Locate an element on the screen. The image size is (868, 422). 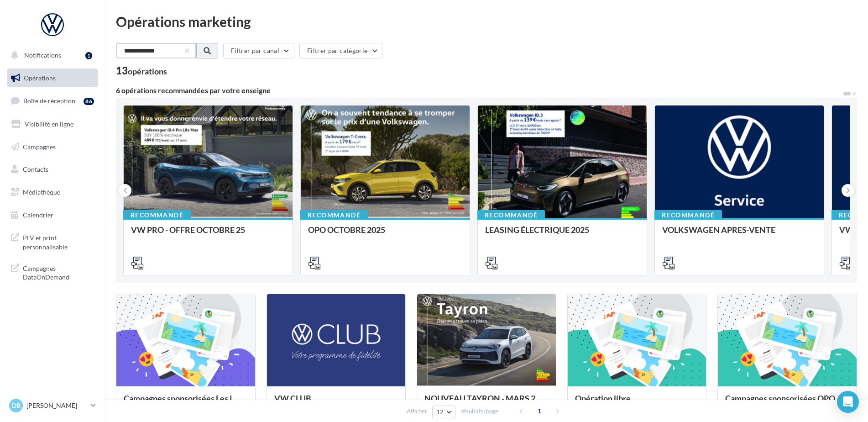
div: OPO OCTOBRE 2025 is located at coordinates (385, 235).